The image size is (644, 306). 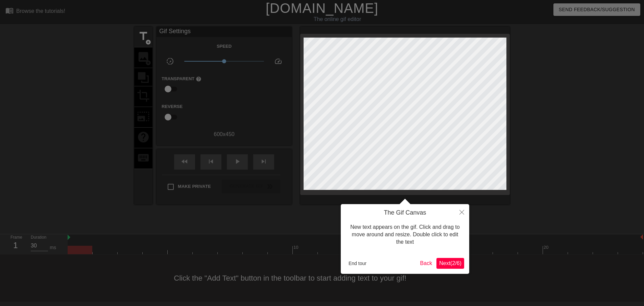 What do you see at coordinates (358, 263) in the screenshot?
I see `button: End tour` at bounding box center [358, 263].